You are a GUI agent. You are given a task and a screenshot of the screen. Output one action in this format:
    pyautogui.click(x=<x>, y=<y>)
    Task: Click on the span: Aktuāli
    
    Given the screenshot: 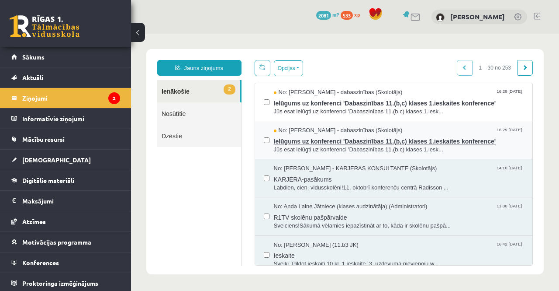 What is the action you would take?
    pyautogui.click(x=33, y=77)
    